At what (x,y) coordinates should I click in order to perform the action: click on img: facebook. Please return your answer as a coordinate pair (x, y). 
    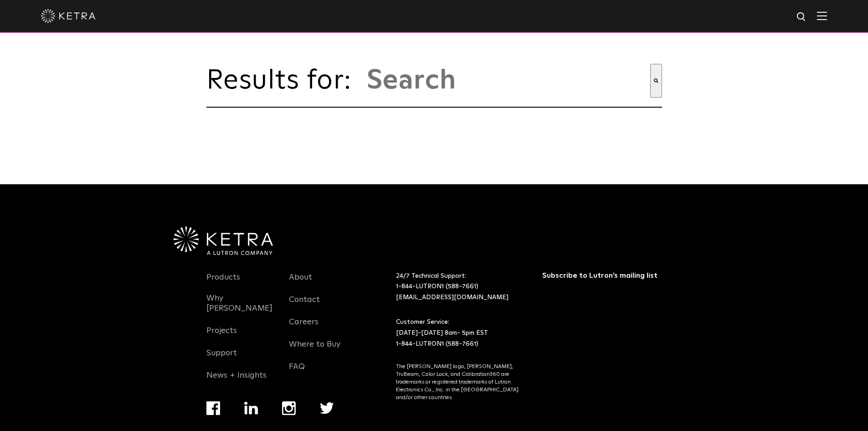
    Looking at the image, I should click on (213, 408).